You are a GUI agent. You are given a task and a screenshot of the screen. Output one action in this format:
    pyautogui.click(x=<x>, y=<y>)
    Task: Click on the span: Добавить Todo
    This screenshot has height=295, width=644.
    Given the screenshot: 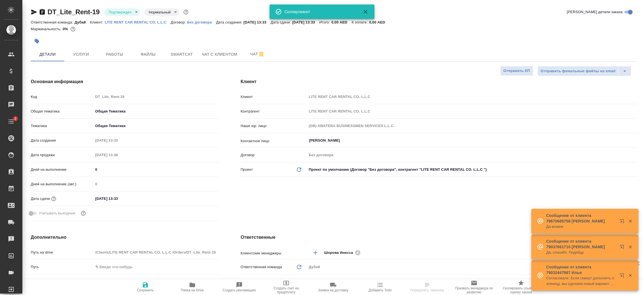 What is the action you would take?
    pyautogui.click(x=380, y=290)
    